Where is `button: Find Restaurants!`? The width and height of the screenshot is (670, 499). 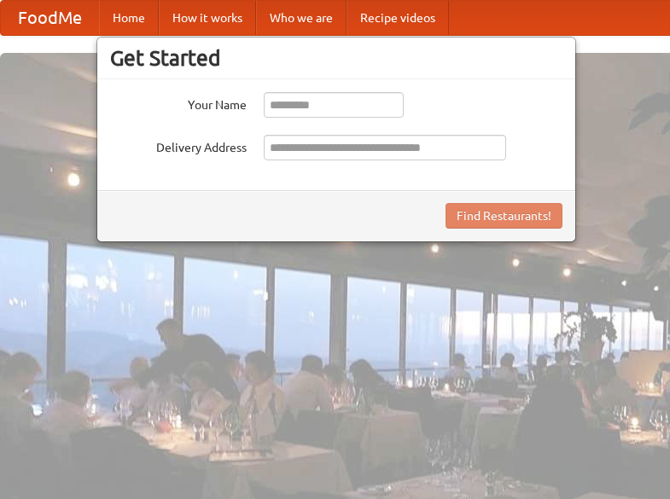
button: Find Restaurants! is located at coordinates (504, 216).